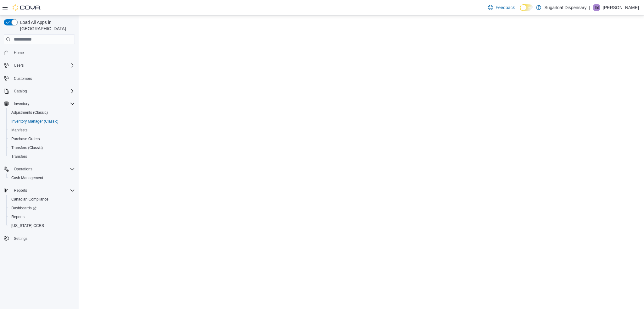  Describe the element at coordinates (502, 8) in the screenshot. I see `a: Feedback` at that location.